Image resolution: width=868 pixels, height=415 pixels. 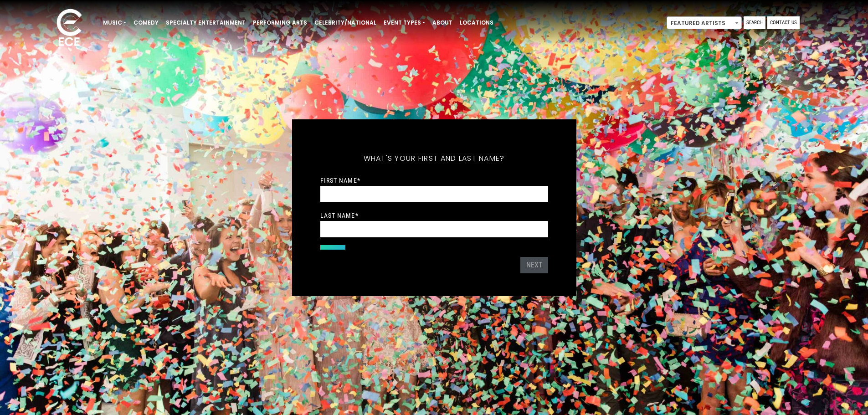 What do you see at coordinates (404, 23) in the screenshot?
I see `a: Event Types` at bounding box center [404, 23].